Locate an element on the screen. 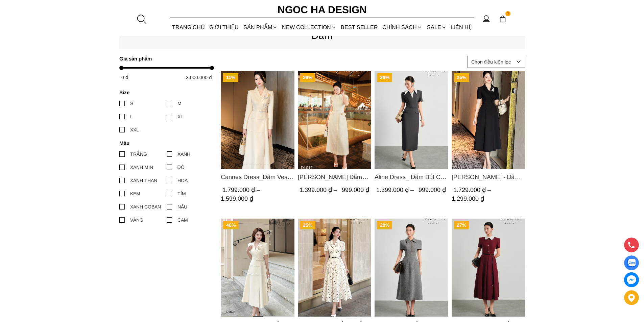 The image size is (644, 322). a: GIỚI THIỆU is located at coordinates (224, 27).